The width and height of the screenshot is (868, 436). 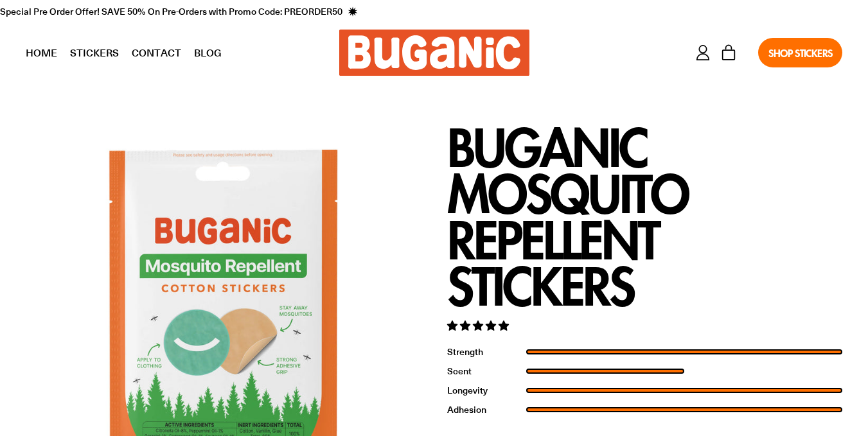 What do you see at coordinates (434, 53) in the screenshot?
I see `a: Buganic` at bounding box center [434, 53].